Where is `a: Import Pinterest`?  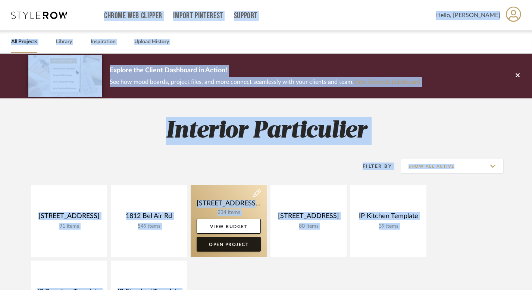 a: Import Pinterest is located at coordinates (198, 16).